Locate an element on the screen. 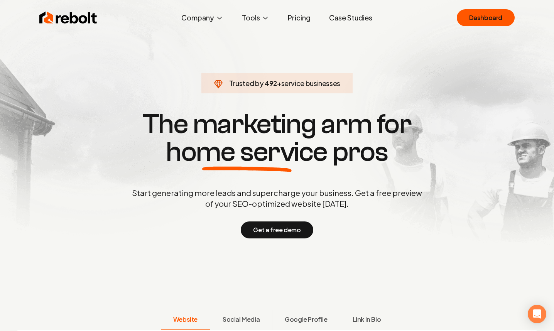  button: Google Profile is located at coordinates (306, 320).